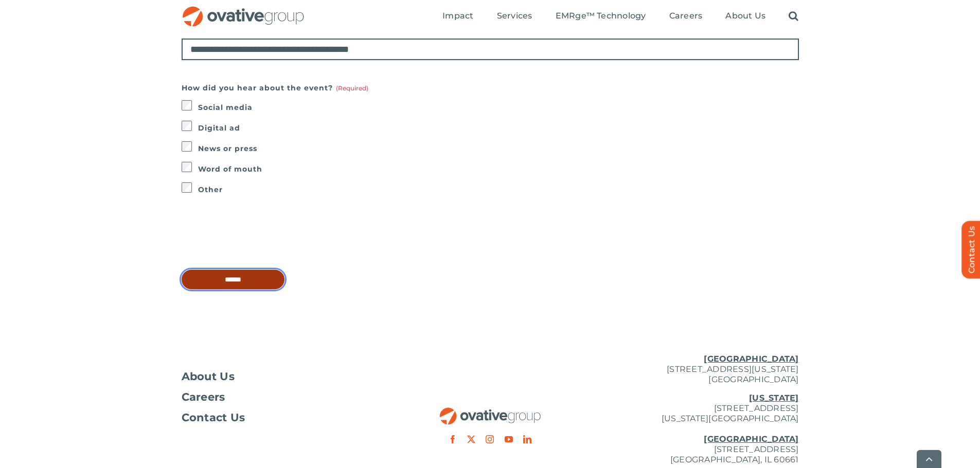 This screenshot has height=468, width=980. What do you see at coordinates (285, 397) in the screenshot?
I see `nav: Footer Menu` at bounding box center [285, 397].